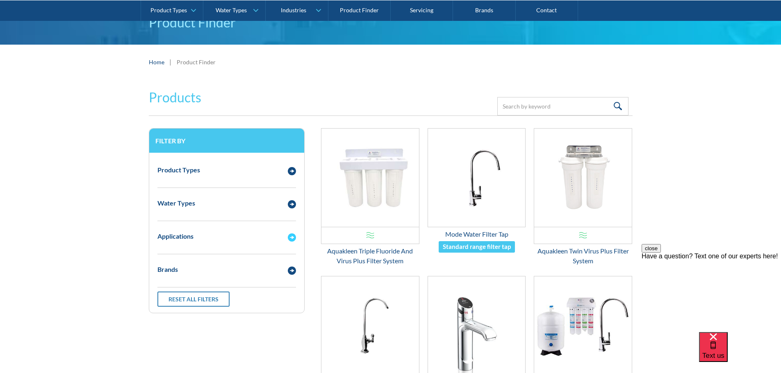 This screenshot has width=781, height=373. What do you see at coordinates (563, 106) in the screenshot?
I see `input: Search by keyword` at bounding box center [563, 106].